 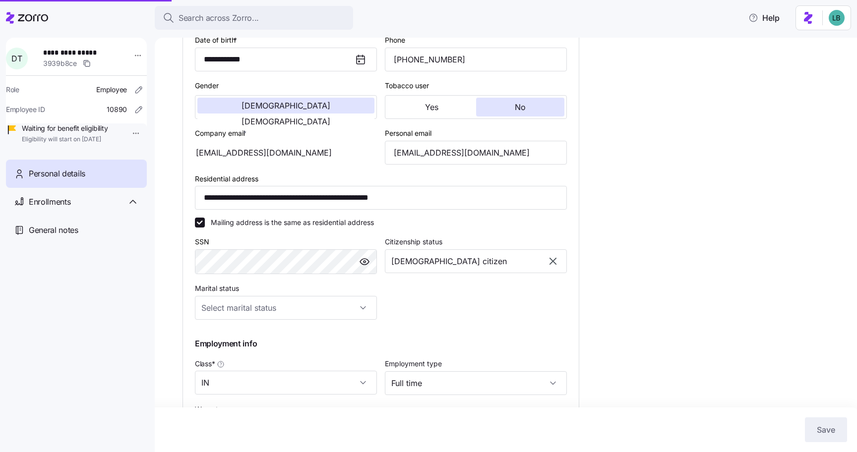 I want to click on span: Role, so click(x=12, y=90).